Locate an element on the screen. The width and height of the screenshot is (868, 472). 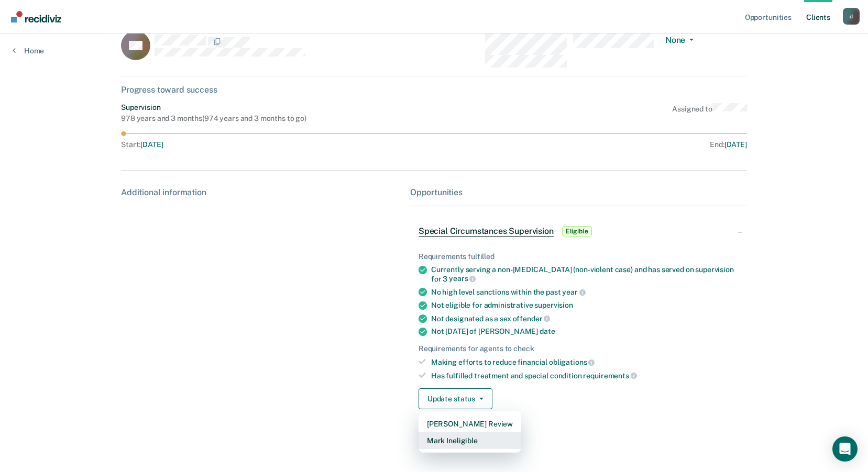
div: Start : is located at coordinates (278, 145).